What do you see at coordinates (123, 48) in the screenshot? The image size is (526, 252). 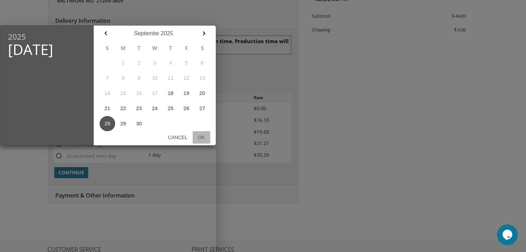 I see `abbr: Monday` at bounding box center [123, 48].